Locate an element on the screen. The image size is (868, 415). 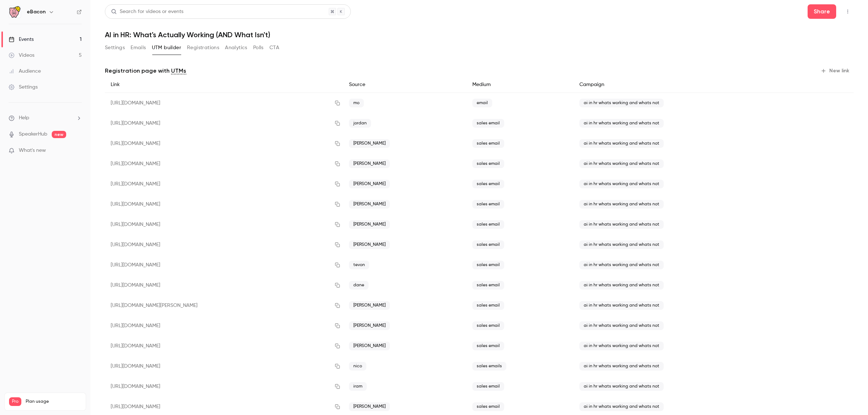
button: Analytics is located at coordinates (236, 47).